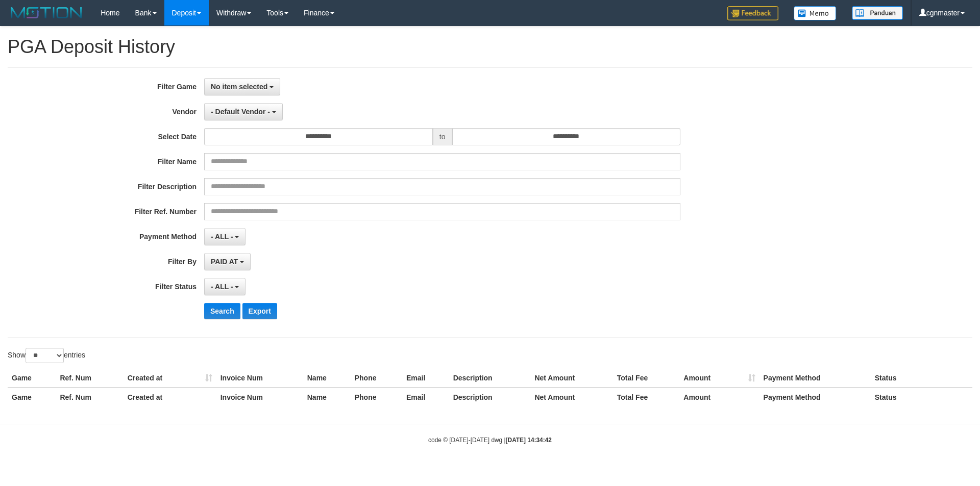 This screenshot has width=980, height=486. Describe the element at coordinates (815, 14) in the screenshot. I see `img: Button%20Memo.svg` at that location.